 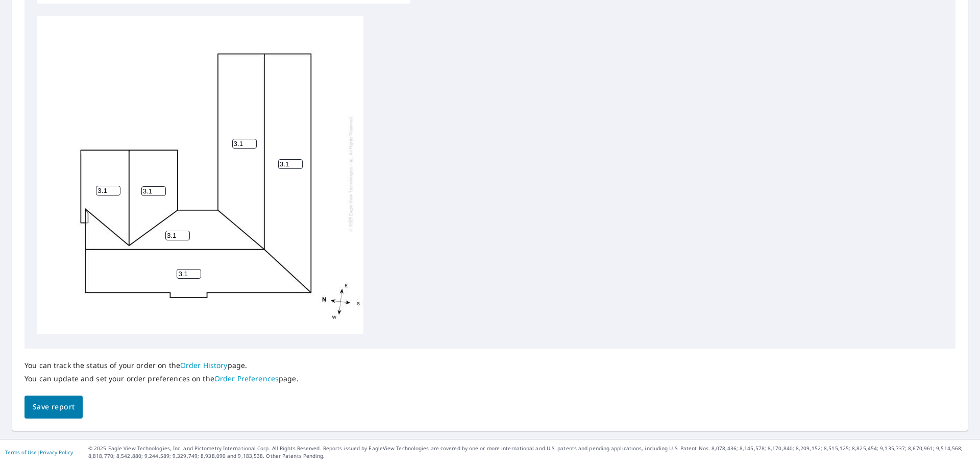 What do you see at coordinates (161, 379) in the screenshot?
I see `p: You can update and set your order preferences on the page.` at bounding box center [161, 379].